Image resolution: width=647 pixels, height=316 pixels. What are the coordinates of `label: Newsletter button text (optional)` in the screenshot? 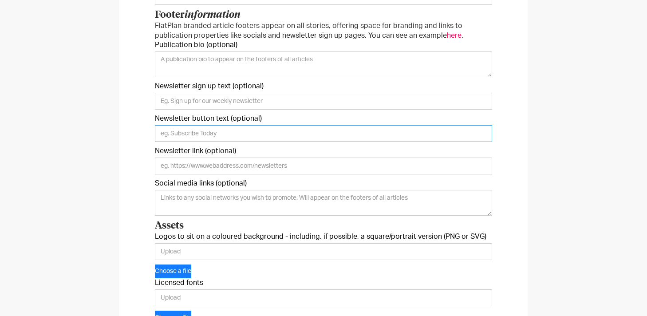 It's located at (324, 119).